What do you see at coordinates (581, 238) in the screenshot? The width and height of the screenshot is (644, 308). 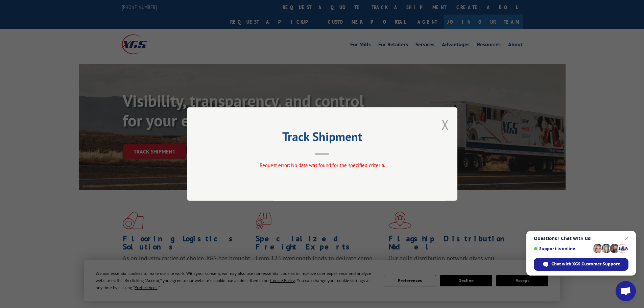 I see `span: Questions? Chat with us!` at bounding box center [581, 238].